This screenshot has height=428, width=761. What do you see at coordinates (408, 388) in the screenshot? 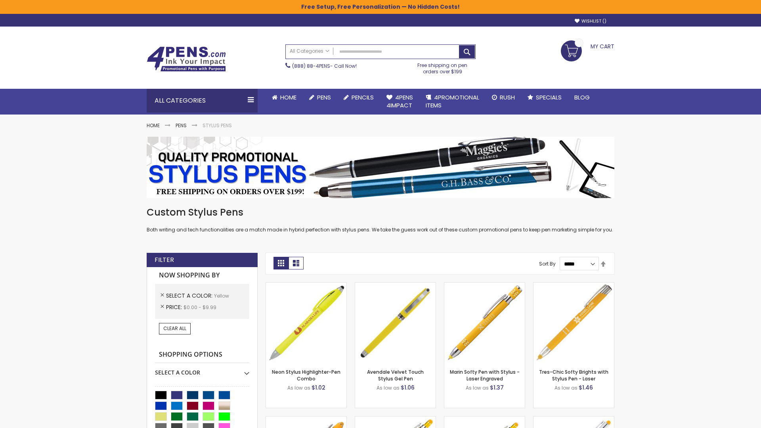
I see `span: $1.06` at bounding box center [408, 388].